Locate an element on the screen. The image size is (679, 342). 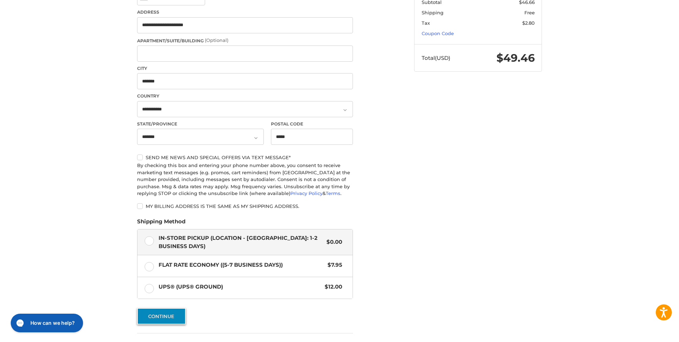
label: Postal Code is located at coordinates (312, 124).